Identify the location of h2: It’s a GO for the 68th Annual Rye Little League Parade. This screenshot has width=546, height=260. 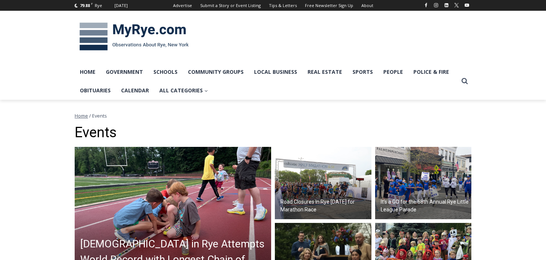
(425, 206).